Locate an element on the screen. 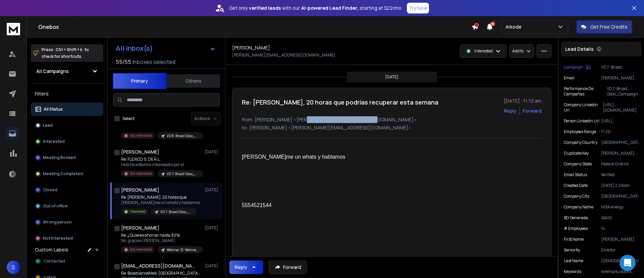 The image size is (644, 278). p: Wrong person is located at coordinates (57, 222).